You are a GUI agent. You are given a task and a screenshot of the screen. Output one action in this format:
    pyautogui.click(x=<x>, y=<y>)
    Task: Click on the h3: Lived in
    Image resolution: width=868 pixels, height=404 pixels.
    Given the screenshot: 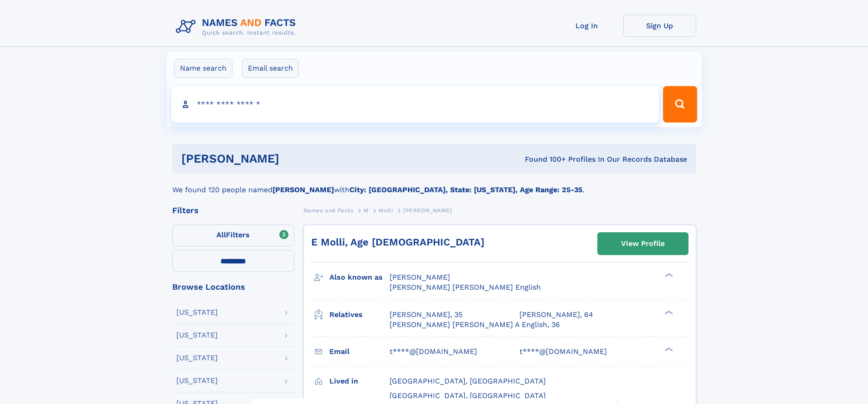 What is the action you would take?
    pyautogui.click(x=359, y=381)
    